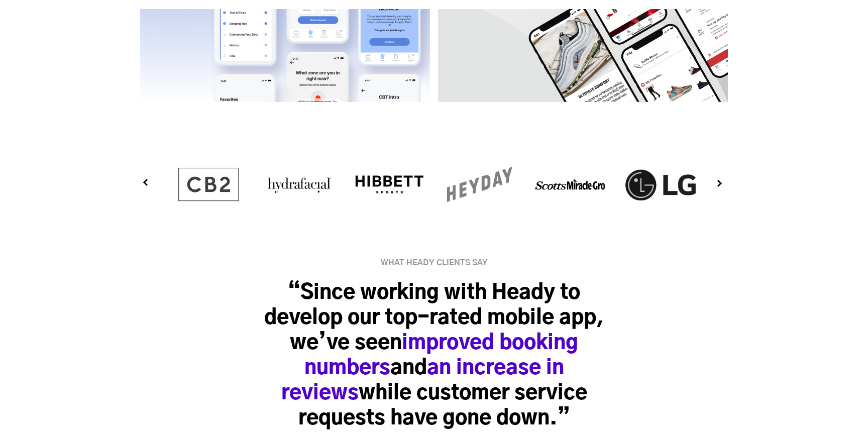 This screenshot has height=435, width=868. What do you see at coordinates (442, 356) in the screenshot?
I see `span: improved booking numbers` at bounding box center [442, 356].